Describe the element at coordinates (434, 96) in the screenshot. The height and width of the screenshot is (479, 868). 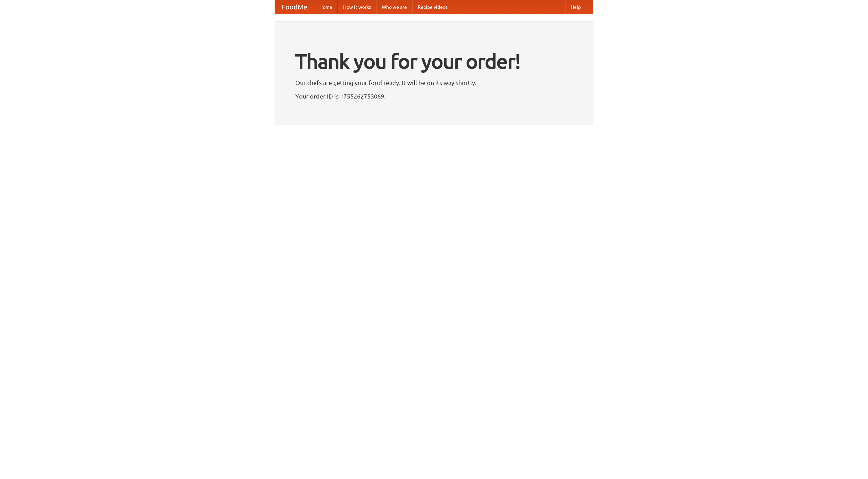
I see `p: Your order ID is 1755262753069.` at that location.